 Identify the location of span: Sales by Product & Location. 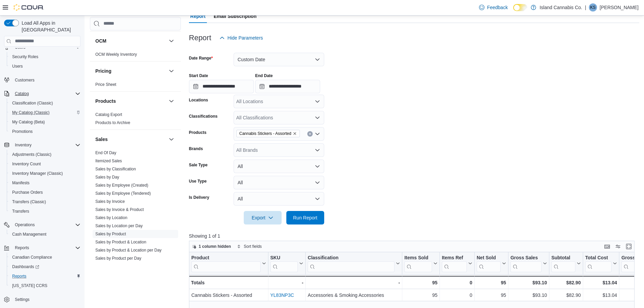
(121, 242).